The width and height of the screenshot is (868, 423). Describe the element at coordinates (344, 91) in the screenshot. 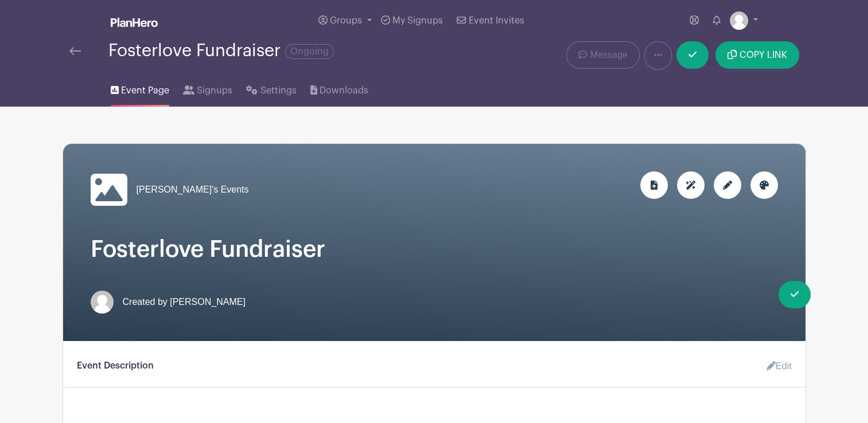

I see `span: Downloads` at that location.